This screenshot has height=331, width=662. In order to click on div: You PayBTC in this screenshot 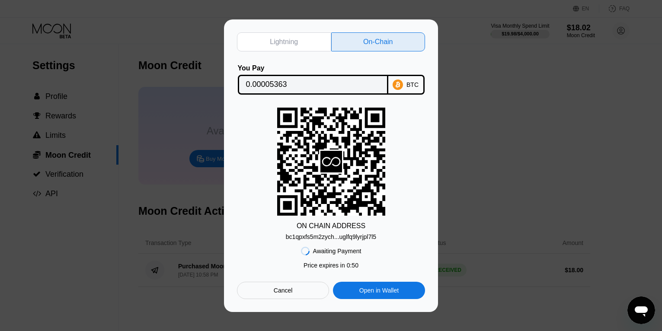, I will do `click(331, 80)`.